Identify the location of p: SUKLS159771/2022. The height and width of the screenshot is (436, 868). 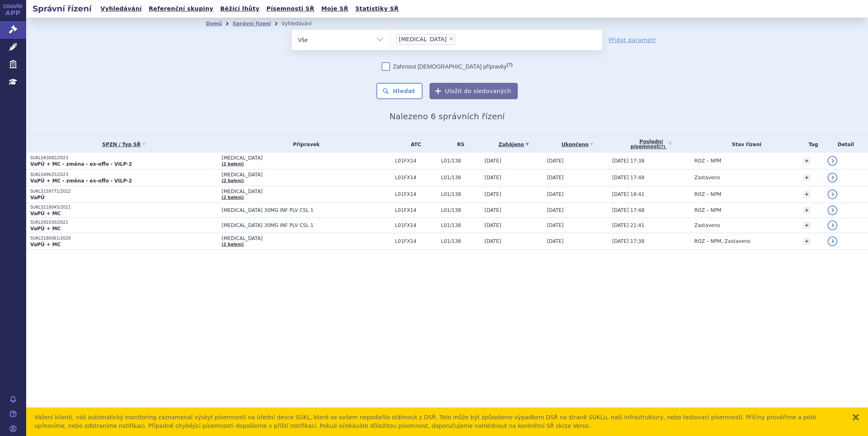
(124, 192).